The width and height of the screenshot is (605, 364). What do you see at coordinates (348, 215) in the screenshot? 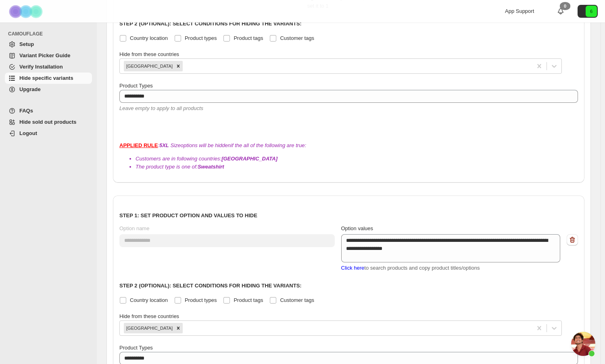
I see `p: Step 1: Set product option and values to hide` at bounding box center [348, 215].